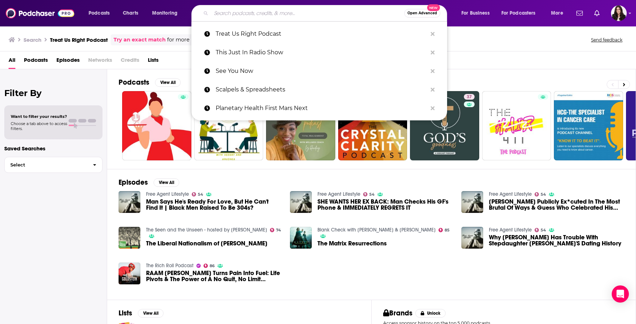  I want to click on a: 86, so click(209, 266).